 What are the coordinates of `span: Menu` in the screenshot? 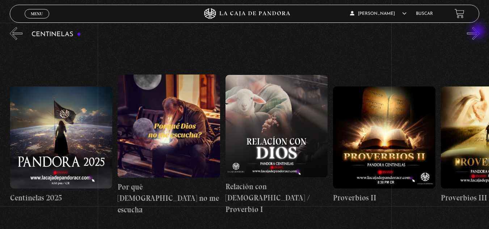 It's located at (37, 14).